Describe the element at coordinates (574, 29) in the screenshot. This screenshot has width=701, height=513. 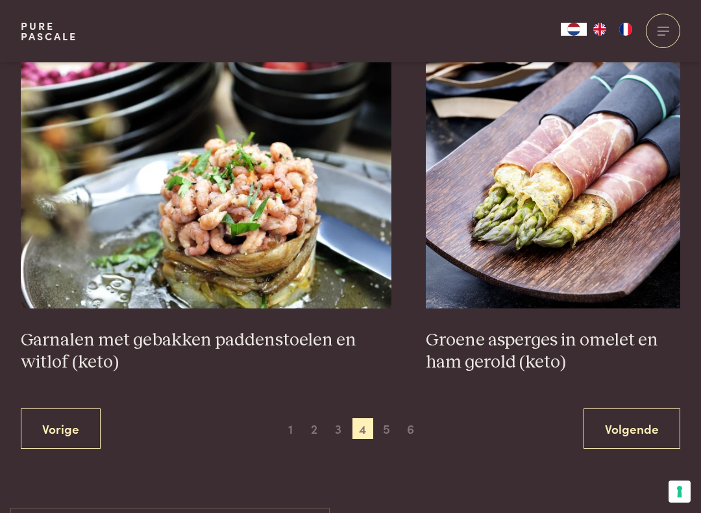
I see `a: NL` at that location.